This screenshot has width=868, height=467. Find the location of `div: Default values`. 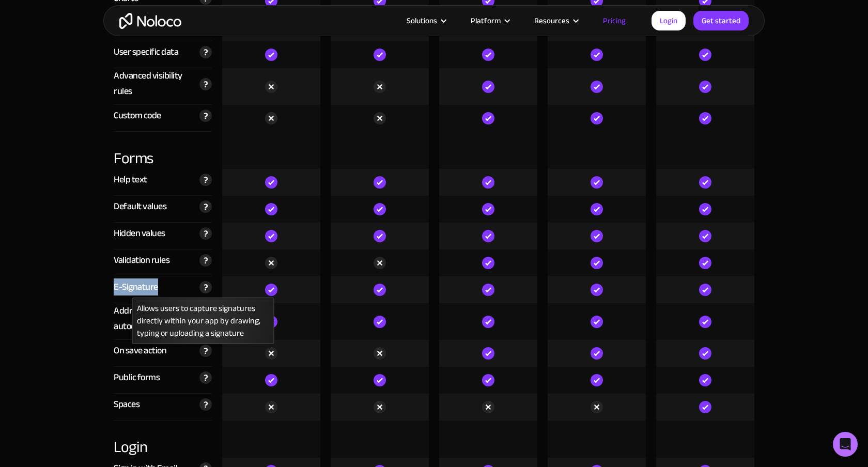

div: Default values is located at coordinates (140, 207).